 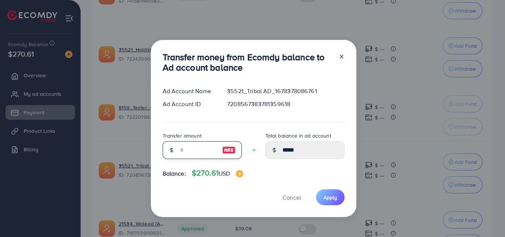 I want to click on span: USD, so click(x=224, y=173).